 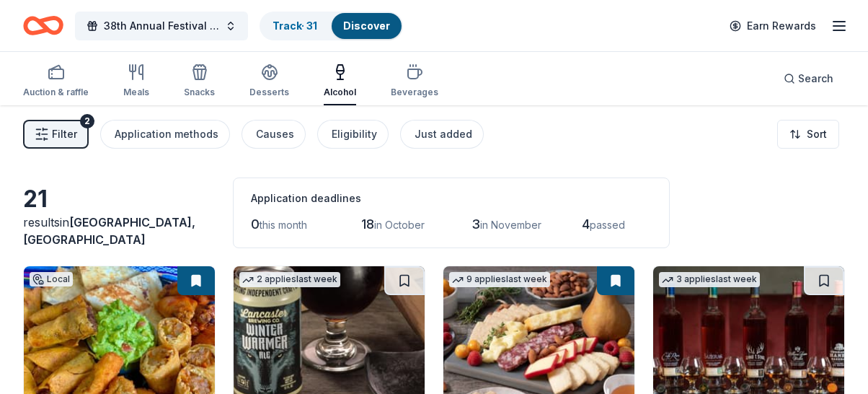 I want to click on div: Snacks, so click(x=199, y=93).